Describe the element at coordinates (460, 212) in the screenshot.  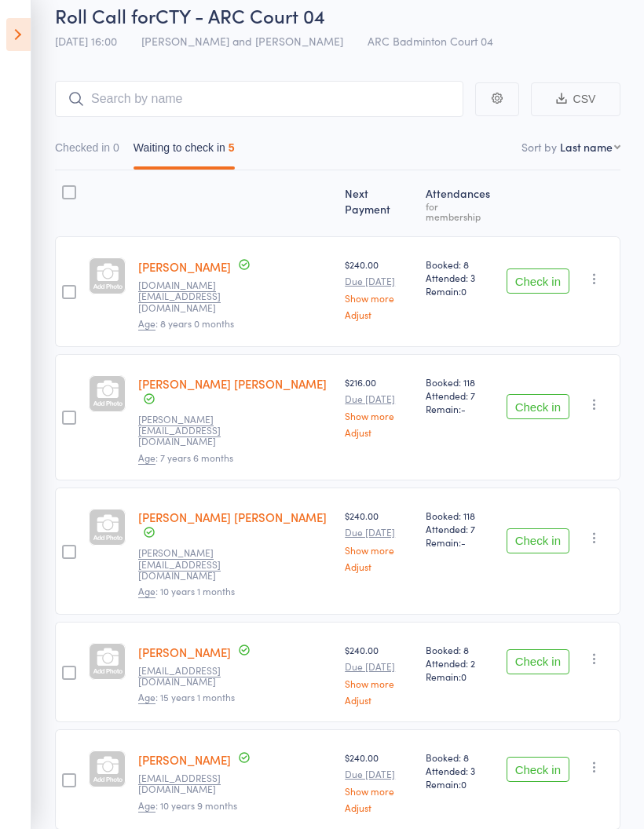
I see `div: for membership` at that location.